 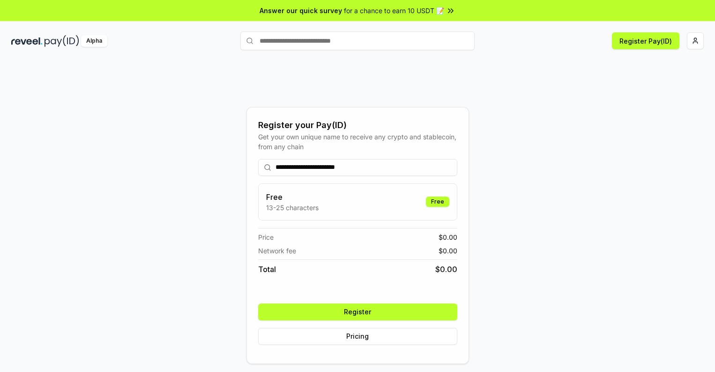 What do you see at coordinates (301, 10) in the screenshot?
I see `span: Answer our quick survey` at bounding box center [301, 10].